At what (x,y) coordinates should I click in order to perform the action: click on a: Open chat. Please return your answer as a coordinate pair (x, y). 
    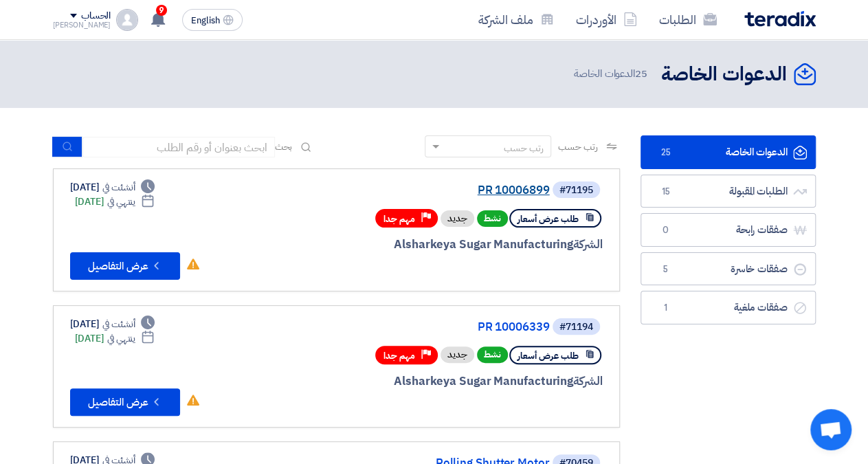
    Looking at the image, I should click on (831, 430).